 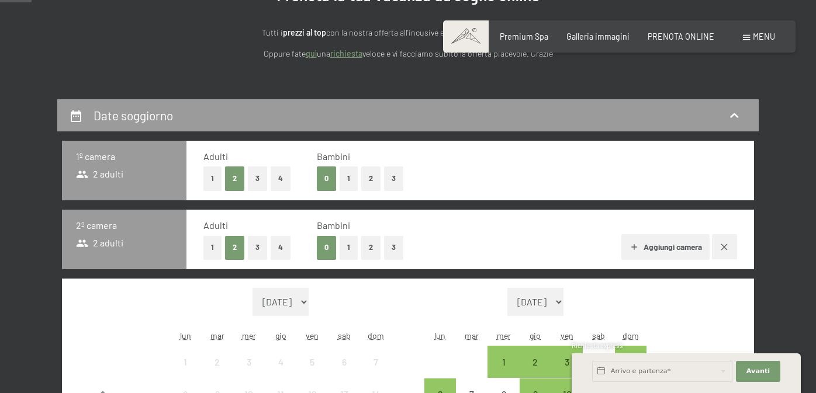 I want to click on span: Avanti, so click(x=758, y=372).